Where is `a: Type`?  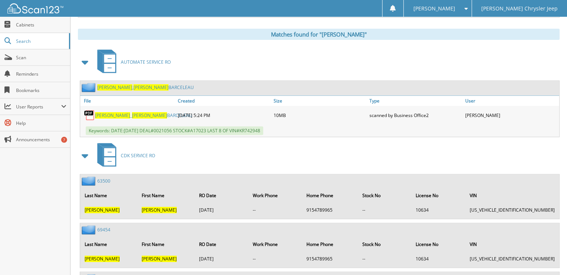
a: Type is located at coordinates (415, 101).